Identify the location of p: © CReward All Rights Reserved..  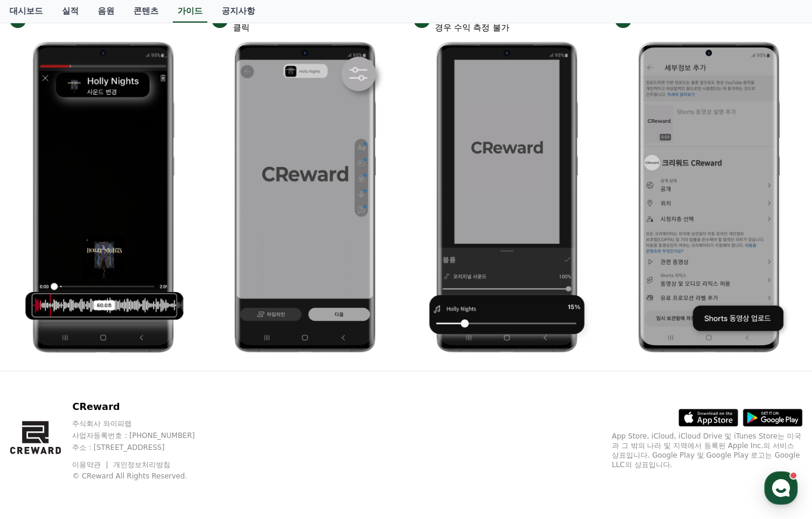
(145, 477).